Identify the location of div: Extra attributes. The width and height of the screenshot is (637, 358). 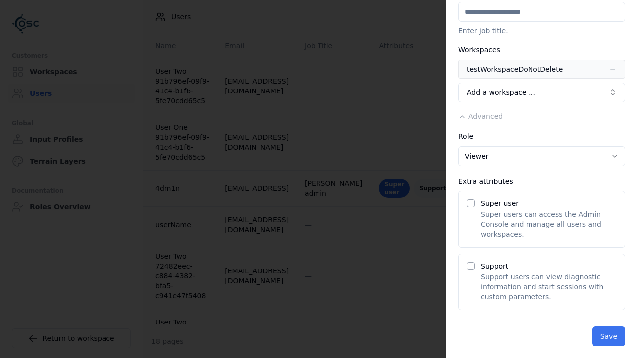
(542, 182).